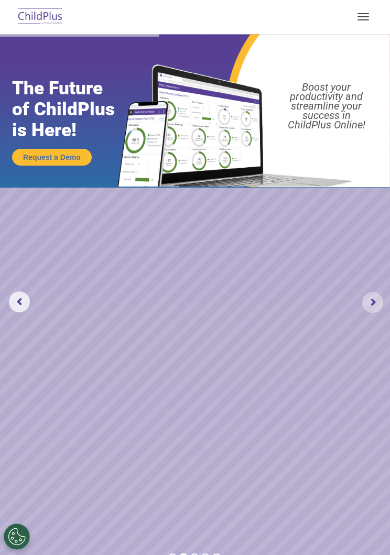  What do you see at coordinates (183, 64) in the screenshot?
I see `span: Last name` at bounding box center [183, 64].